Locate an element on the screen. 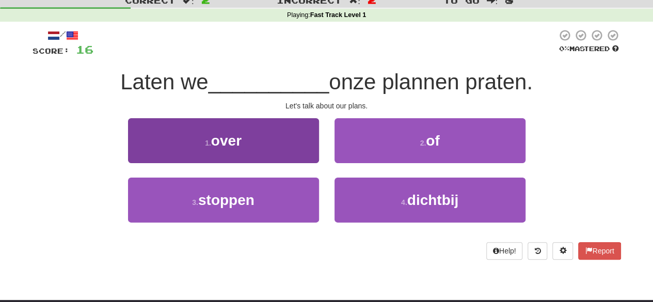 The image size is (653, 302). span: 0 % is located at coordinates (565, 49).